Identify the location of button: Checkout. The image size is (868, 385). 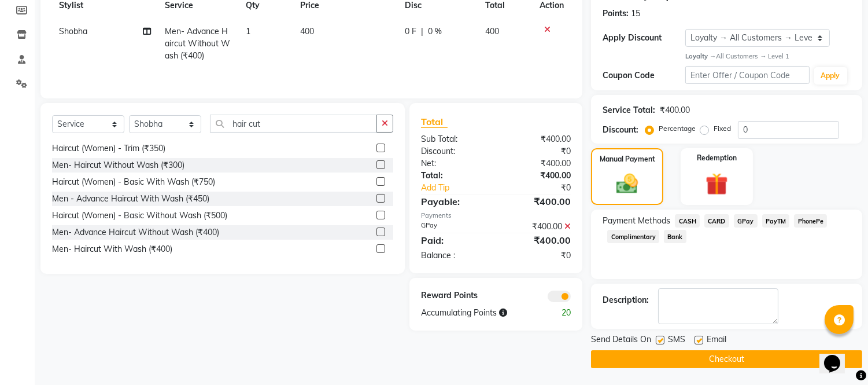
(726, 359).